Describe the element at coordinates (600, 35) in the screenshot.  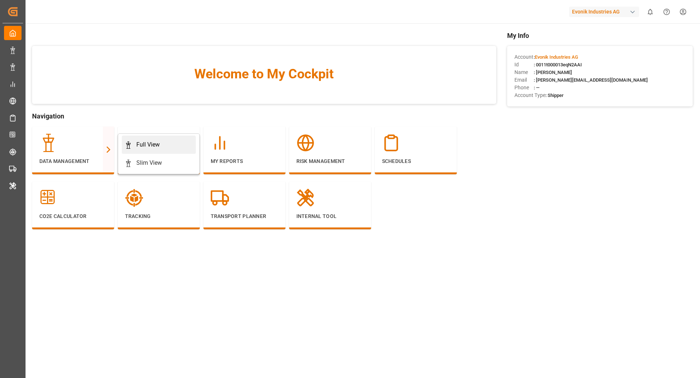
I see `span: My Info` at that location.